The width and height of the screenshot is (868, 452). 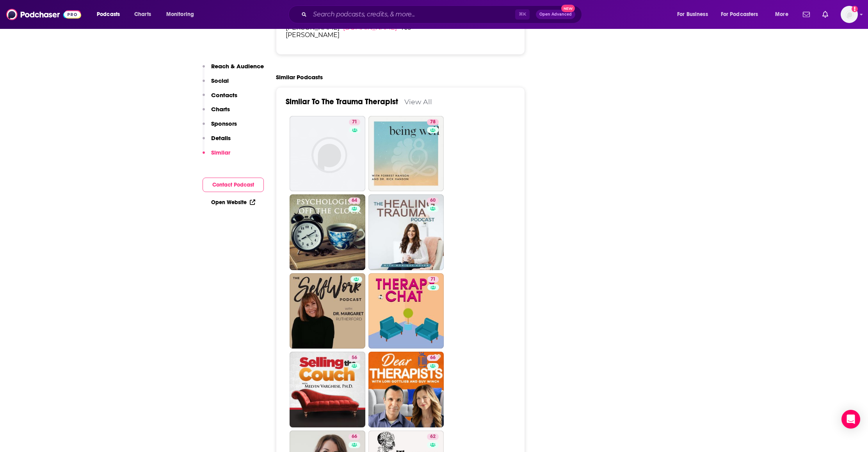 What do you see at coordinates (850, 14) in the screenshot?
I see `img: User Profile` at bounding box center [850, 14].